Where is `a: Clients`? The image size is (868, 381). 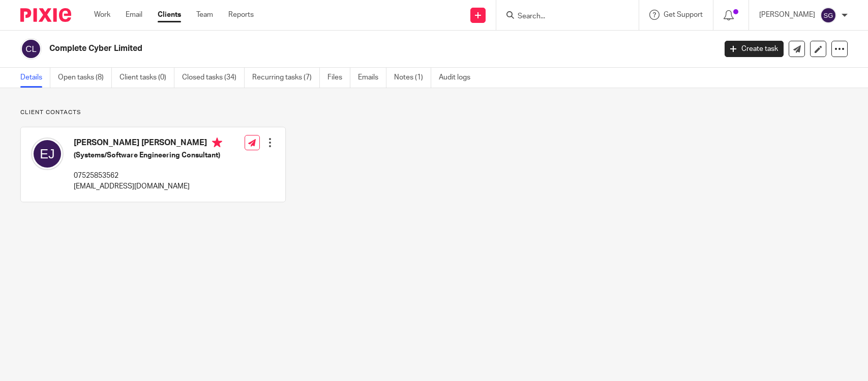
a: Clients is located at coordinates (169, 15).